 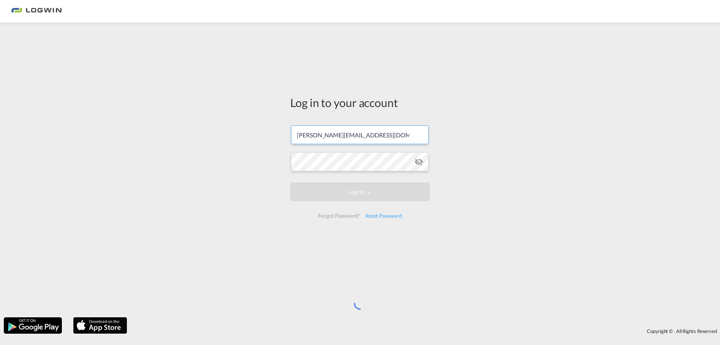 What do you see at coordinates (360, 192) in the screenshot?
I see `button: LOGIN` at bounding box center [360, 192].